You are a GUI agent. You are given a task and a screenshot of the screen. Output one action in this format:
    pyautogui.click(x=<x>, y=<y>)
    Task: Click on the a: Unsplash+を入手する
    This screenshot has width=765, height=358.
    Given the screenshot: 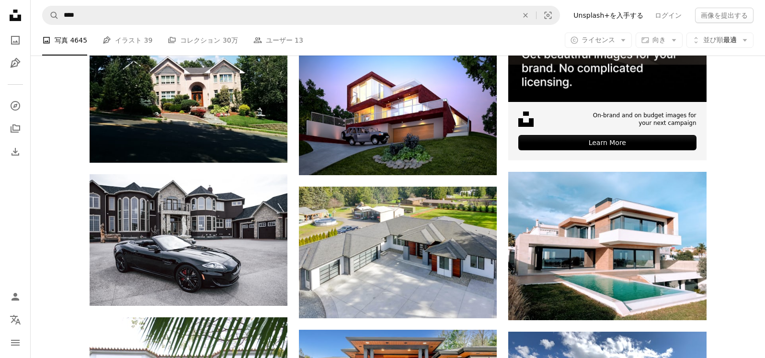 What is the action you would take?
    pyautogui.click(x=608, y=15)
    